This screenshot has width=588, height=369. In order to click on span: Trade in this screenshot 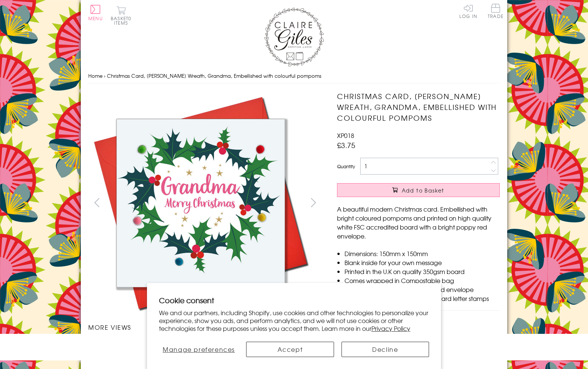, I will do `click(496, 11)`.